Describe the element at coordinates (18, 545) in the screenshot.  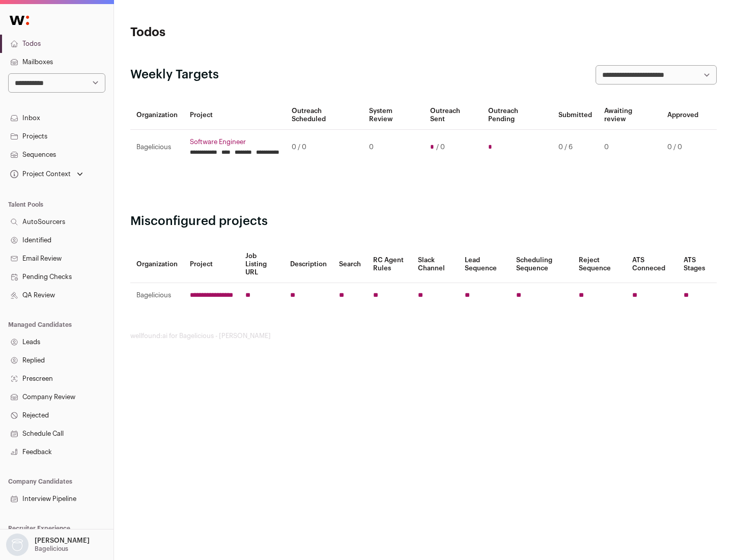
I see `img: nopic.png` at that location.